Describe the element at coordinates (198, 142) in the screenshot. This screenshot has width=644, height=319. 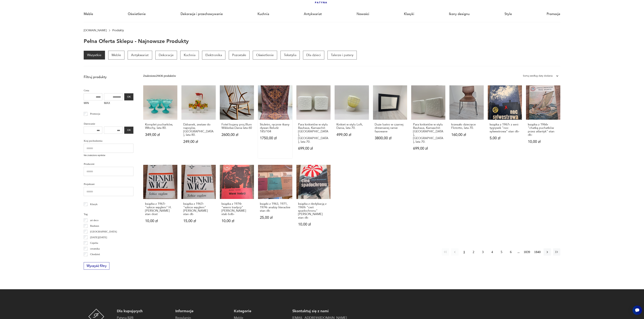
I see `p: 249,00 zł` at that location.